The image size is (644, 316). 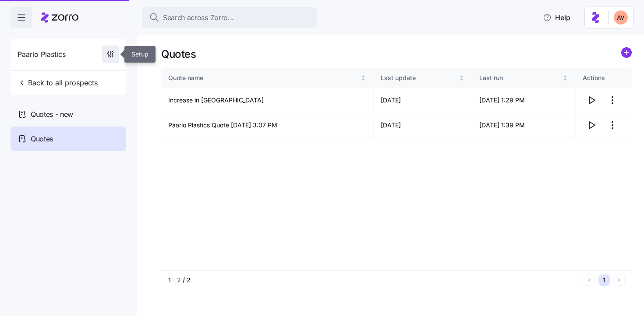 I want to click on th: Quote nameNot sorted, so click(x=268, y=78).